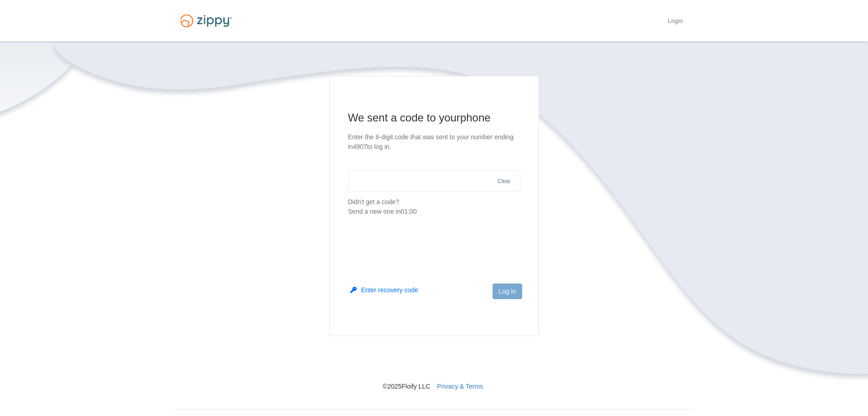 This screenshot has width=868, height=416. Describe the element at coordinates (460, 386) in the screenshot. I see `a: Privacy & Terms` at that location.